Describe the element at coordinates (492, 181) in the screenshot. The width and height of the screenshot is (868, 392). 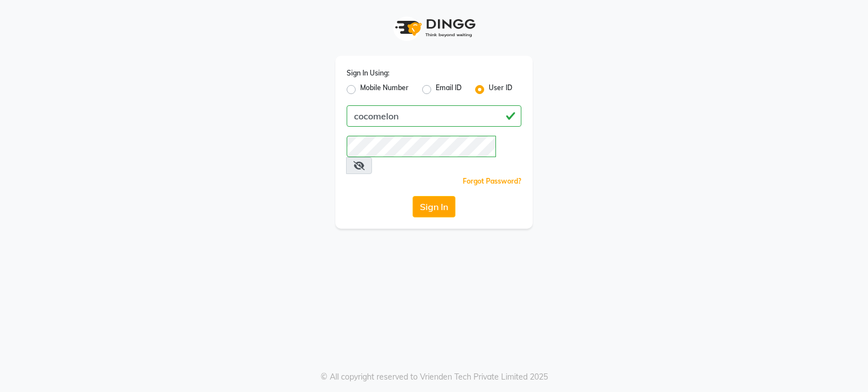
I see `a: Forgot Password?` at that location.